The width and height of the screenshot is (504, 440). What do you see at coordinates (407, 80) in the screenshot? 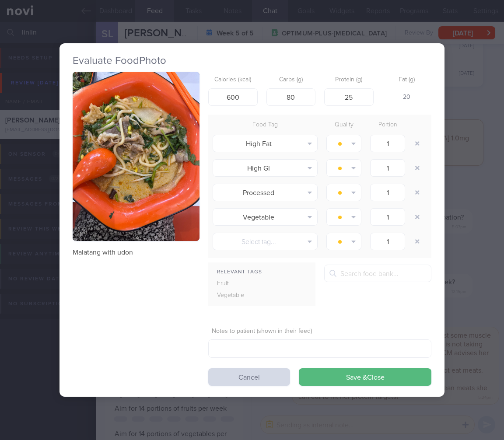
I see `label: Fat (g)` at bounding box center [407, 80].